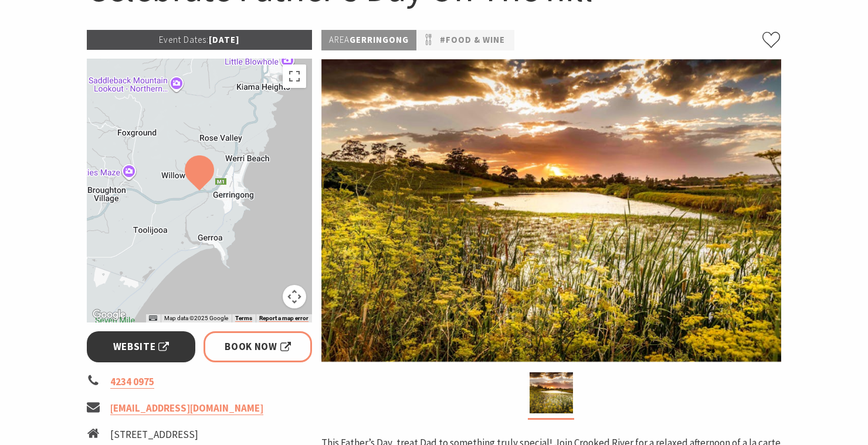 Image resolution: width=868 pixels, height=445 pixels. Describe the element at coordinates (294, 297) in the screenshot. I see `button: Map camera controls` at that location.